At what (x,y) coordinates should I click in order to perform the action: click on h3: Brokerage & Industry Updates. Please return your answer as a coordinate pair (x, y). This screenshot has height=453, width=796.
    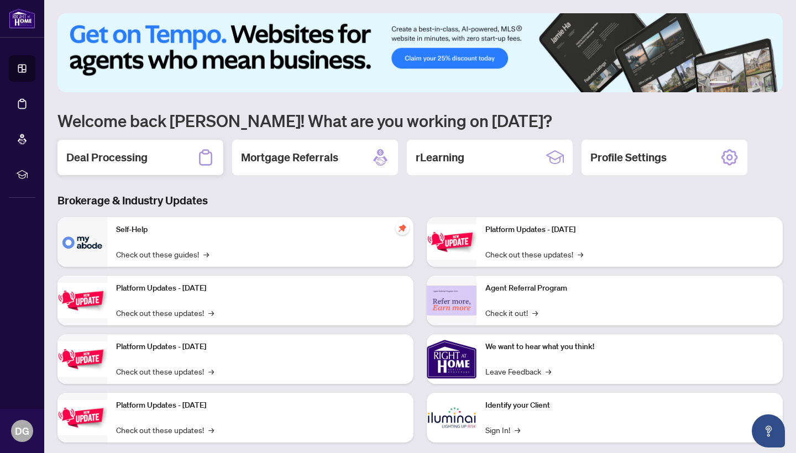
    Looking at the image, I should click on (420, 201).